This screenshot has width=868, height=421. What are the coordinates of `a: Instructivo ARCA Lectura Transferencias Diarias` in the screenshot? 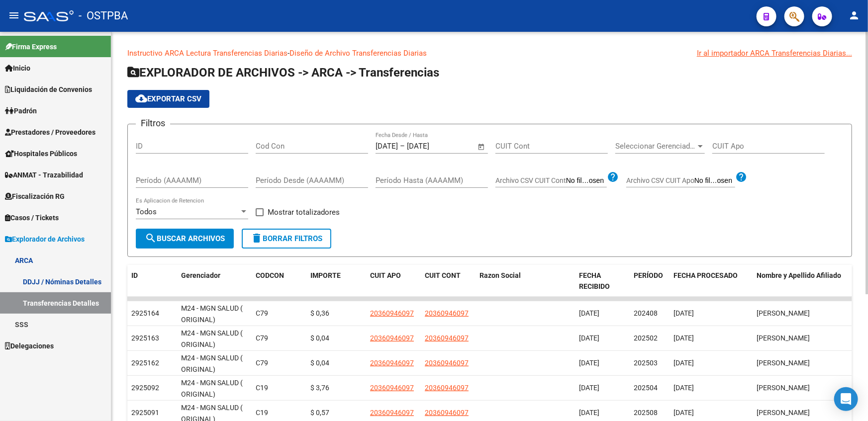 It's located at (207, 53).